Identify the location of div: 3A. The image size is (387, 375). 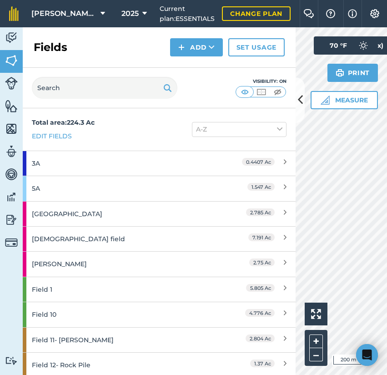
(120, 163).